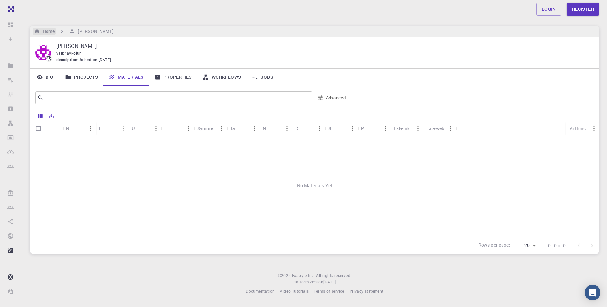 The image size is (607, 307). Describe the element at coordinates (45, 77) in the screenshot. I see `a: Bio` at that location.